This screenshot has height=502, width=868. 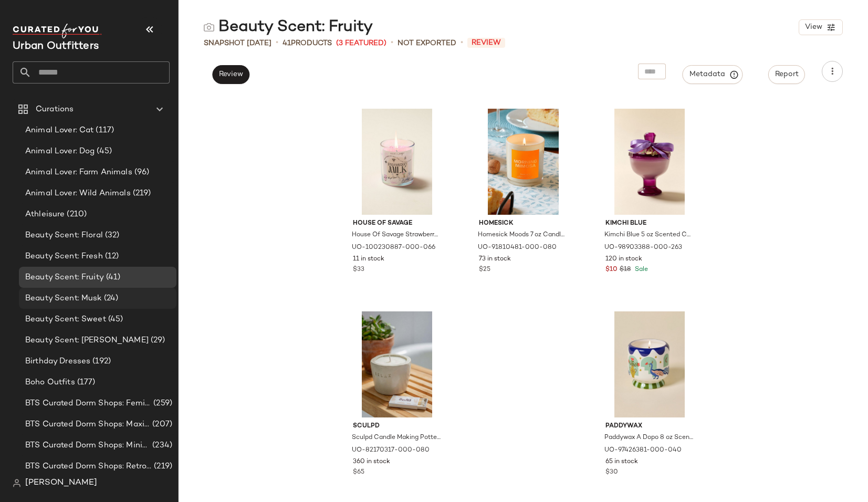 I want to click on span: (96), so click(x=141, y=173).